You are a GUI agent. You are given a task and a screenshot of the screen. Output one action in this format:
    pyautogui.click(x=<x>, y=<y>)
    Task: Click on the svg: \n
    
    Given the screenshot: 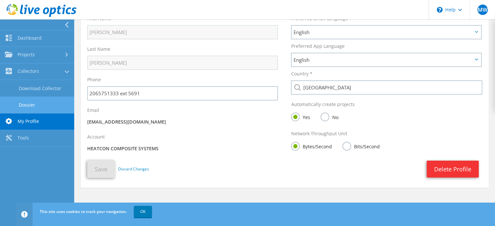 What is the action you would take?
    pyautogui.click(x=440, y=10)
    